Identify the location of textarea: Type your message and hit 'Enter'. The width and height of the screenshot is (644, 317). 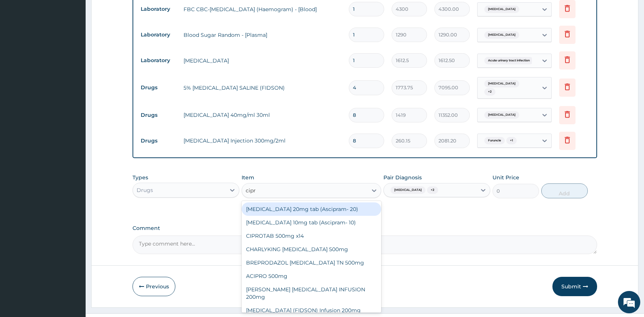
(73, 216).